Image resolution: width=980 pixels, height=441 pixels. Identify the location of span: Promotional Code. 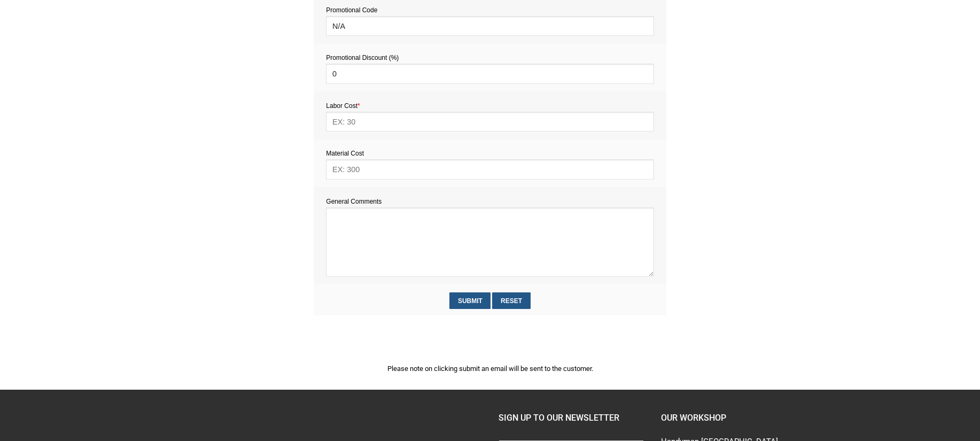
(351, 10).